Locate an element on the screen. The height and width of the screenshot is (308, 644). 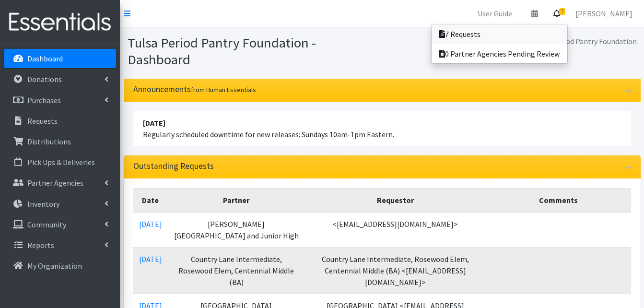
p: Inventory is located at coordinates (43, 204).